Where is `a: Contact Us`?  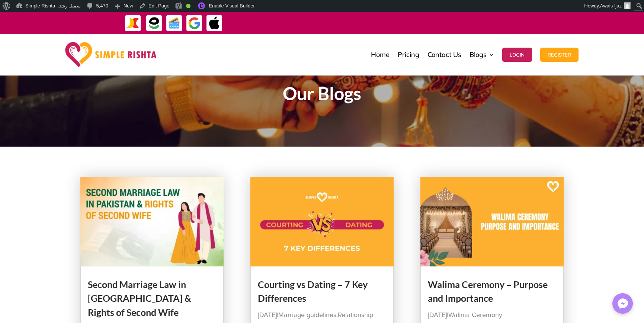 a: Contact Us is located at coordinates (444, 55).